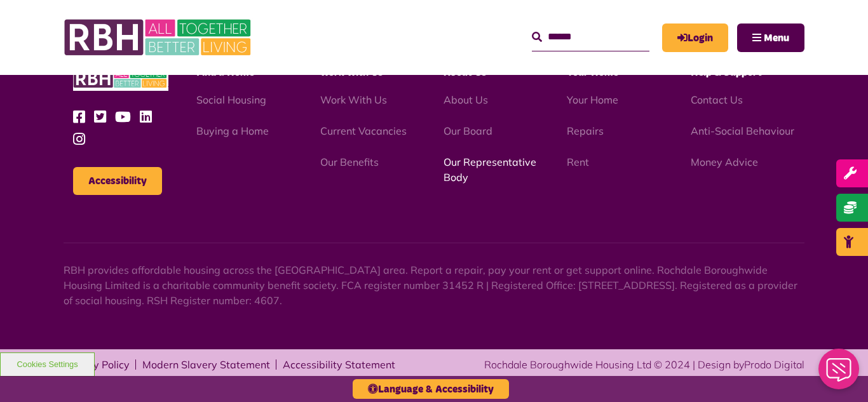  I want to click on a: About Us, so click(465, 100).